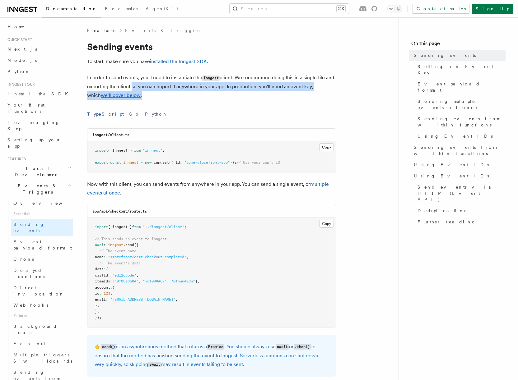 This screenshot has height=380, width=518. I want to click on span: "inngest", so click(152, 151).